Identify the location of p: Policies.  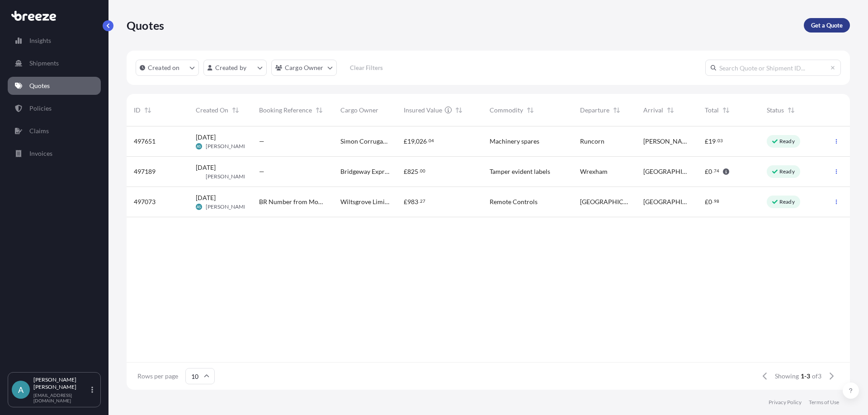
(40, 108).